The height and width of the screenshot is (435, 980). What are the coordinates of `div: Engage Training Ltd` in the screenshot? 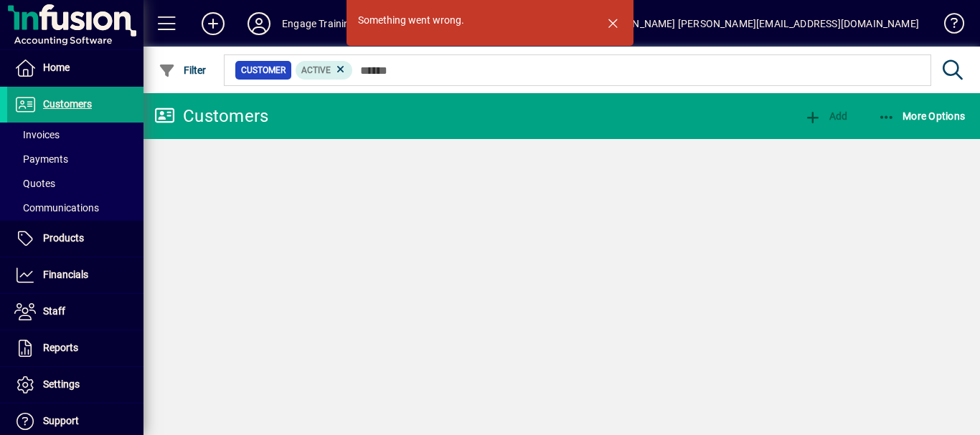 It's located at (327, 23).